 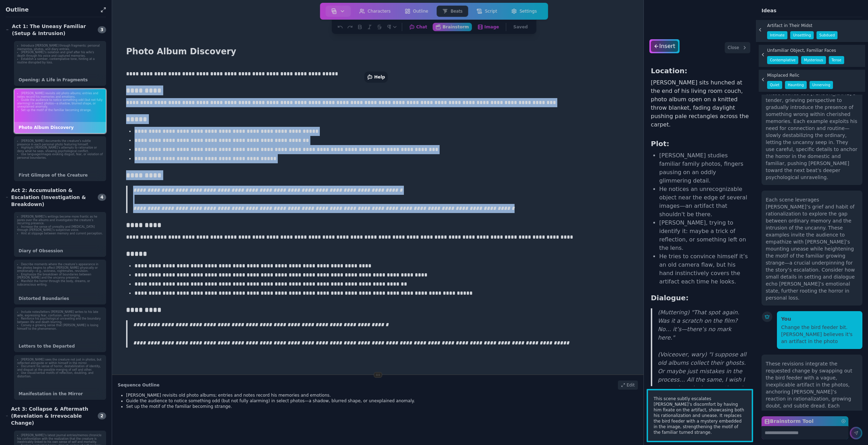 I want to click on button: Saved, so click(x=520, y=27).